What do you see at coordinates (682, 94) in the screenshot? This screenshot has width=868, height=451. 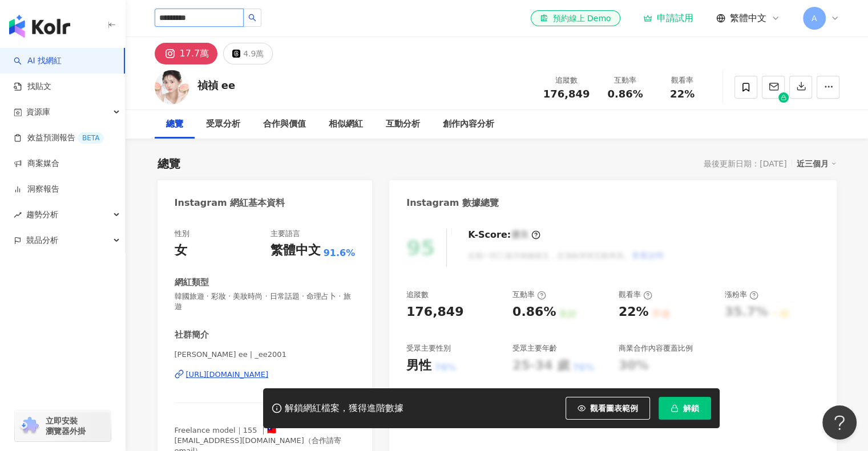 I see `span: 22%` at bounding box center [682, 94].